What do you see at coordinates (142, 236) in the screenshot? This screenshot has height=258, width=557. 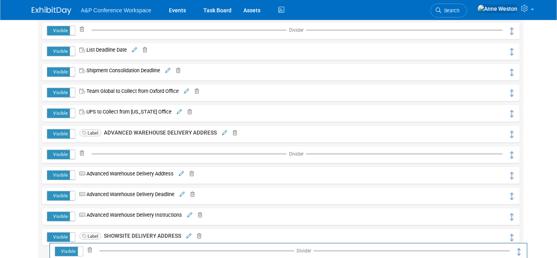 I see `span: SHOWSITE DELIVERY ADDRESS` at bounding box center [142, 236].